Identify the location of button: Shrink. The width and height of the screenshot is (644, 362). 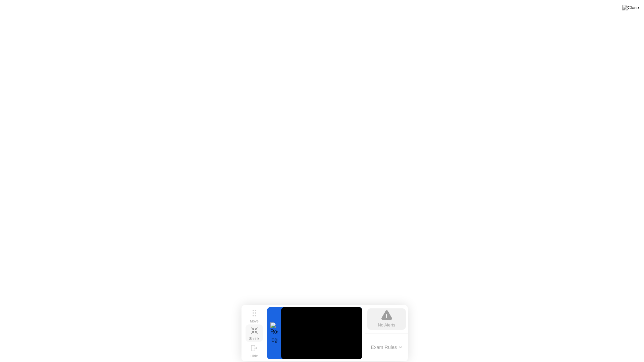
(254, 334).